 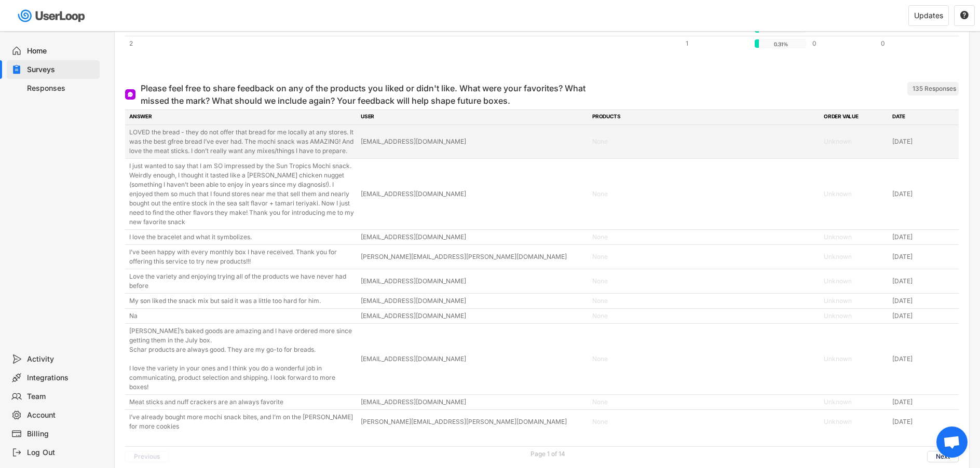 I want to click on div: Activity, so click(x=61, y=359).